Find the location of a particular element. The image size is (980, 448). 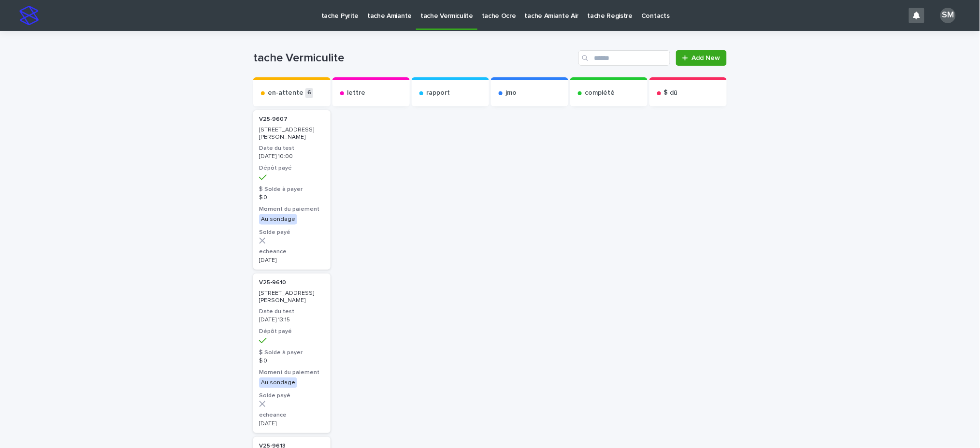

h1: tache Vermiculite is located at coordinates (414, 58).